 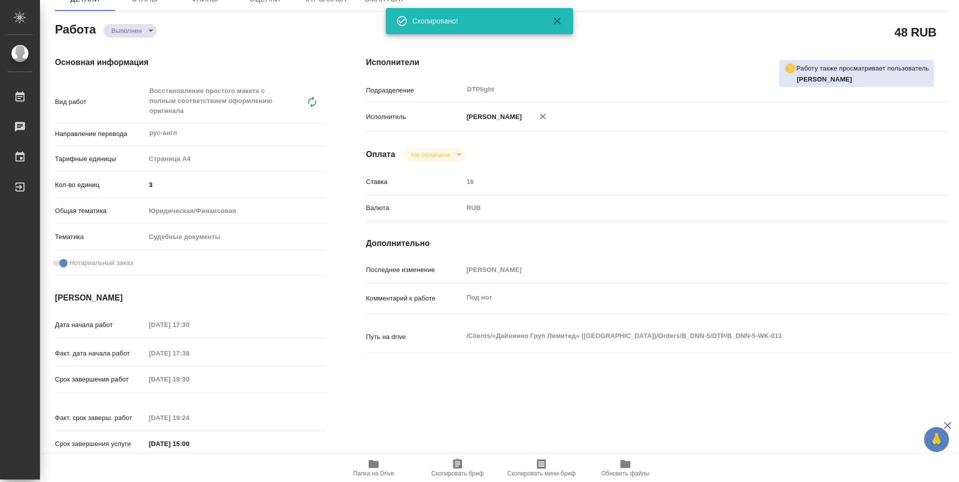 What do you see at coordinates (126, 30) in the screenshot?
I see `button: Выполнен` at bounding box center [126, 30].